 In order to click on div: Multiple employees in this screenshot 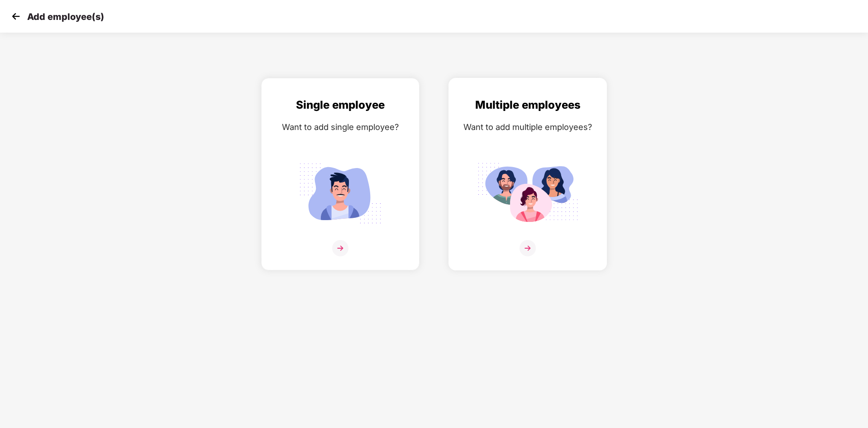, I will do `click(527, 105)`.